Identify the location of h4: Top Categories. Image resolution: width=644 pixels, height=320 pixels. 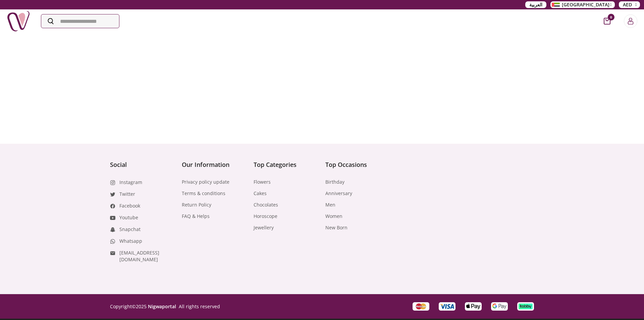
(286, 164).